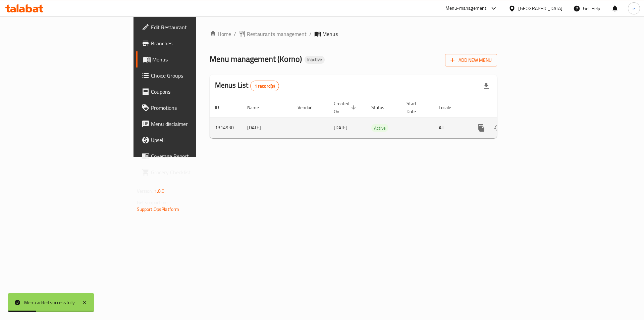 The height and width of the screenshot is (320, 644). Describe the element at coordinates (256, 59) in the screenshot. I see `span: Menu management ( Korno )` at that location.